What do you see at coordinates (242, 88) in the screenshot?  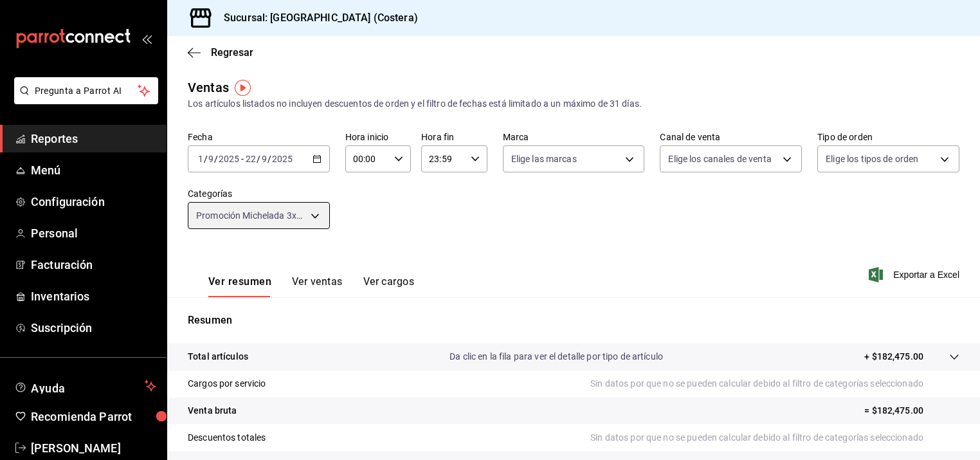 I see `img: Tooltip marker` at bounding box center [242, 88].